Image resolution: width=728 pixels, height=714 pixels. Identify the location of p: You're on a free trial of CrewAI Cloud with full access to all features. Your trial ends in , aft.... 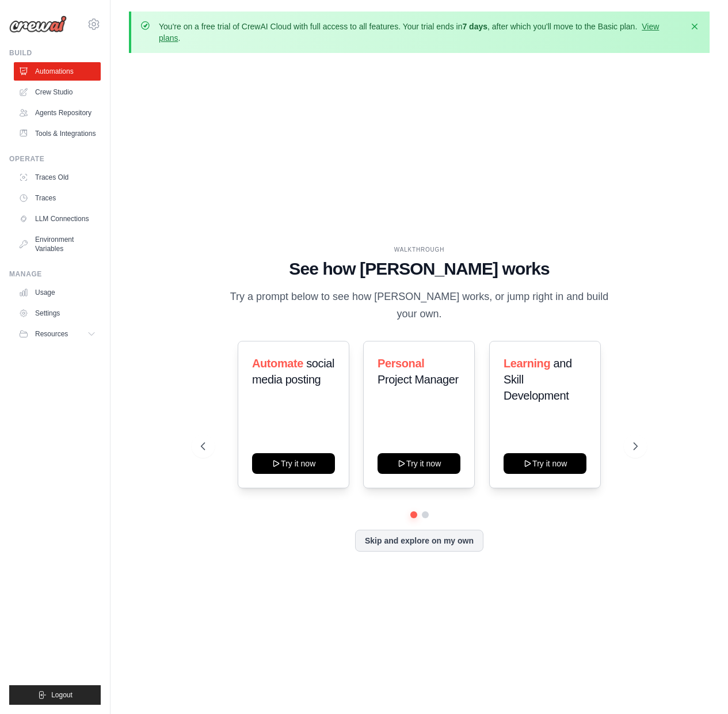
(420, 33).